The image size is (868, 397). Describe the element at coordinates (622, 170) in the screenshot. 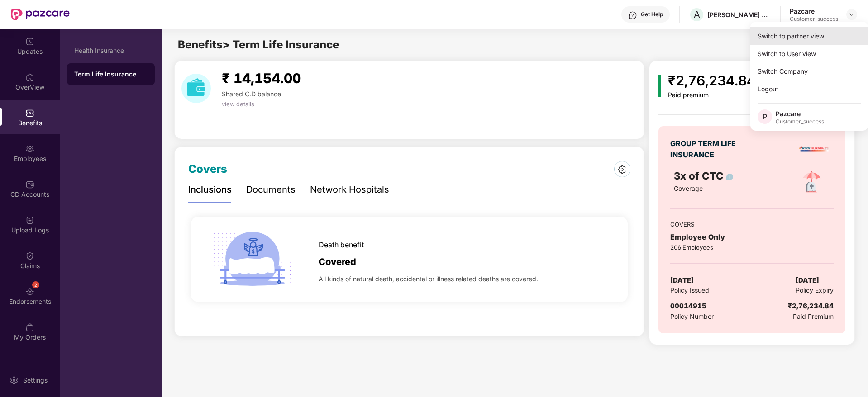

I see `img: 6dce827fd94a5890c5f76efcf9a6403c.png` at that location.